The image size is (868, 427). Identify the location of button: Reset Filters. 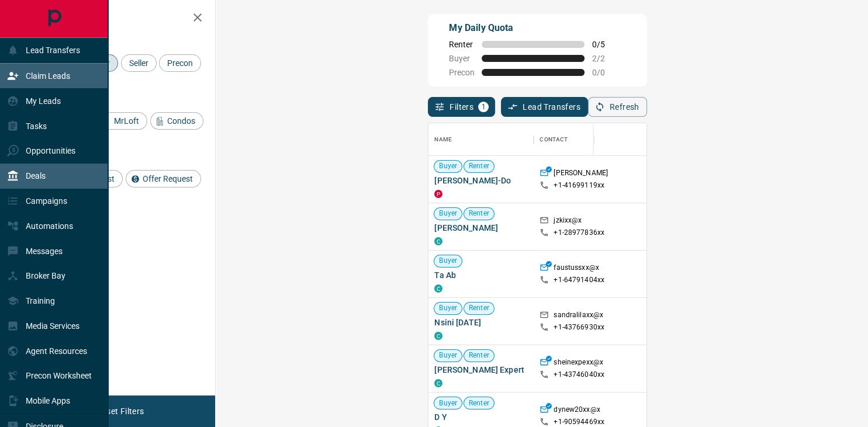
(120, 411).